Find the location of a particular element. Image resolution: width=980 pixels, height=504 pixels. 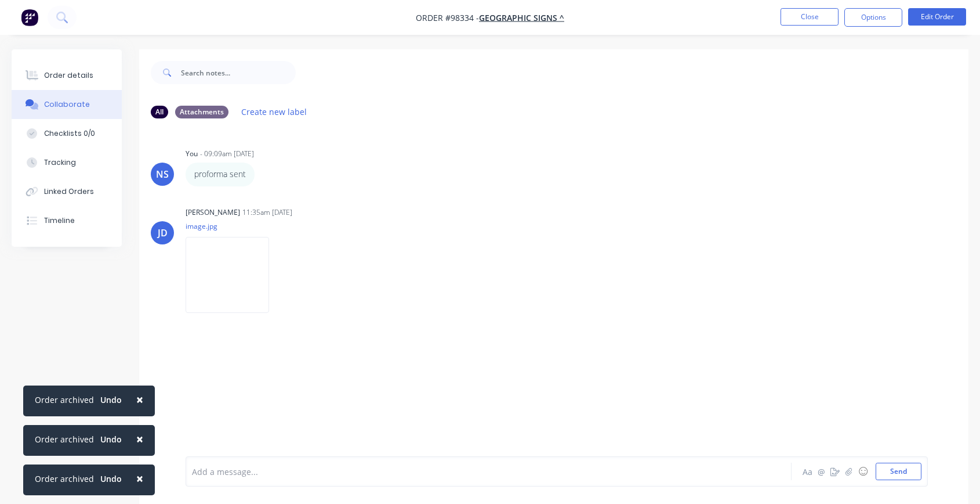

div: Timeline is located at coordinates (59, 220).